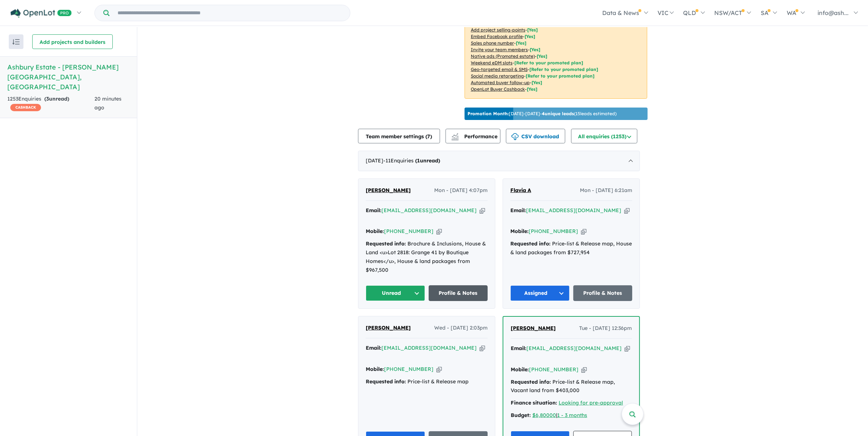 This screenshot has height=436, width=868. Describe the element at coordinates (473, 136) in the screenshot. I see `button: Performance` at that location.